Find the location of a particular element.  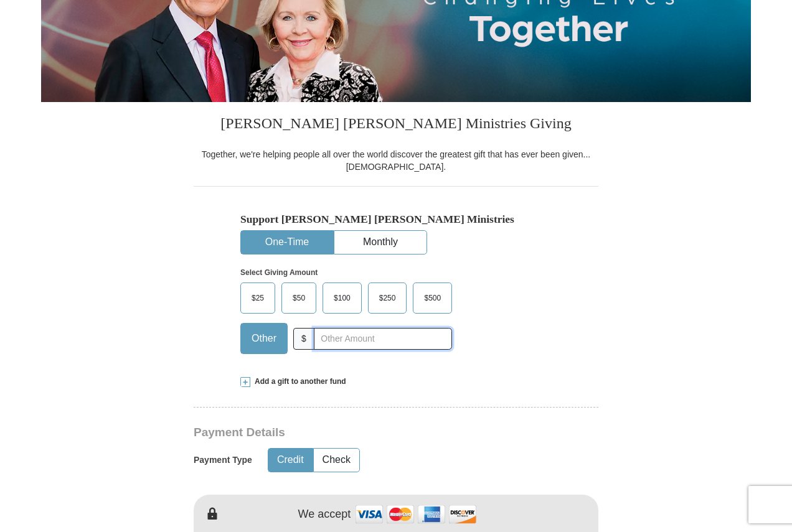

span: Add a gift to another fund is located at coordinates (298, 382).